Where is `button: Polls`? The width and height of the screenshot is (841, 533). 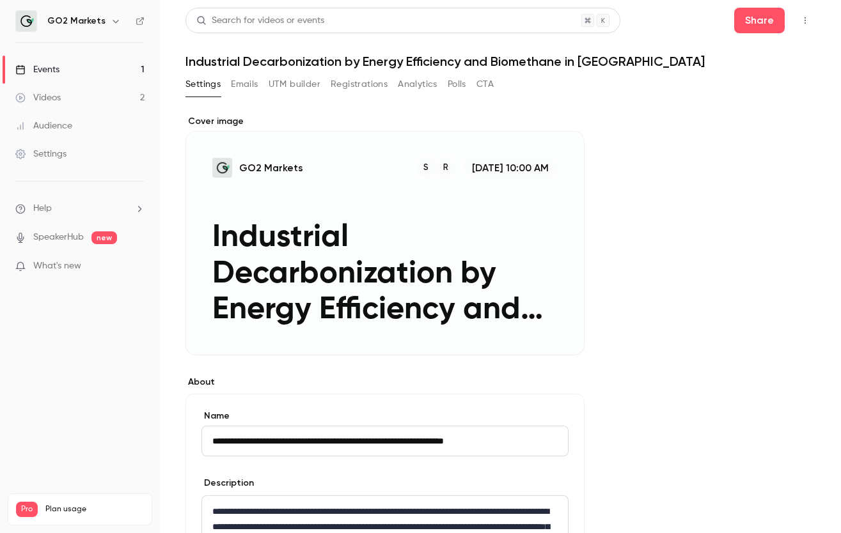
button: Polls is located at coordinates (457, 84).